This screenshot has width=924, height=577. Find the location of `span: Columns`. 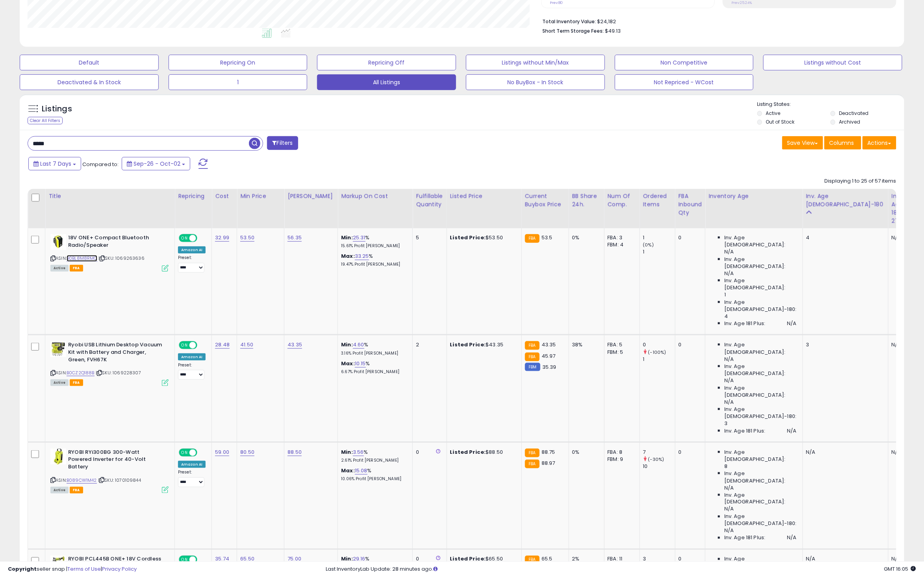

span: Columns is located at coordinates (841, 143).